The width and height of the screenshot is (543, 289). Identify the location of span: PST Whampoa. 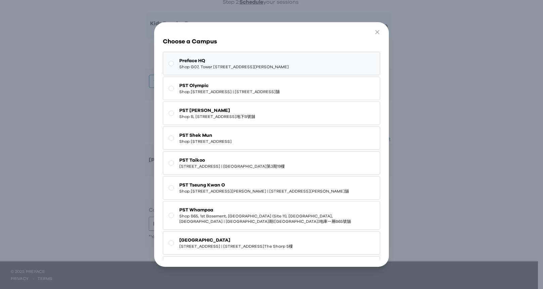
(277, 210).